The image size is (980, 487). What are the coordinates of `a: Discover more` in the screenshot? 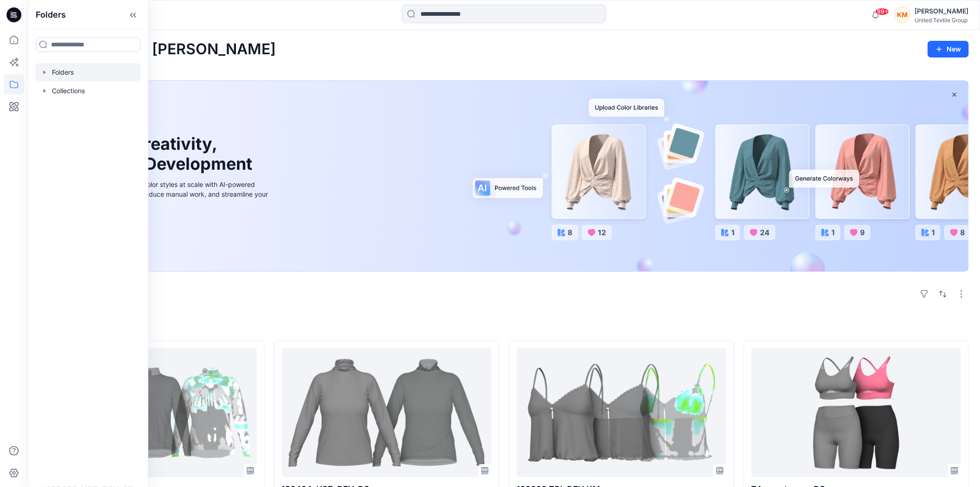 It's located at (166, 229).